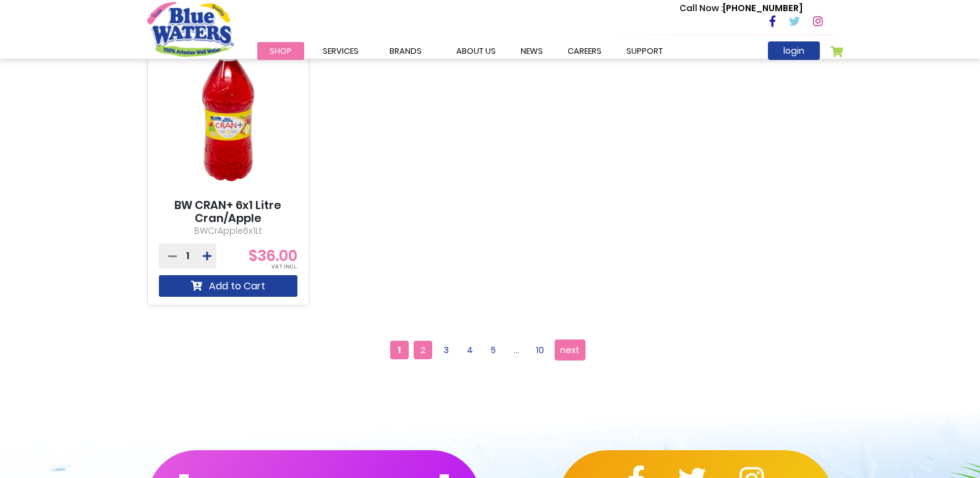 The image size is (980, 478). What do you see at coordinates (541, 350) in the screenshot?
I see `a: 10` at bounding box center [541, 350].